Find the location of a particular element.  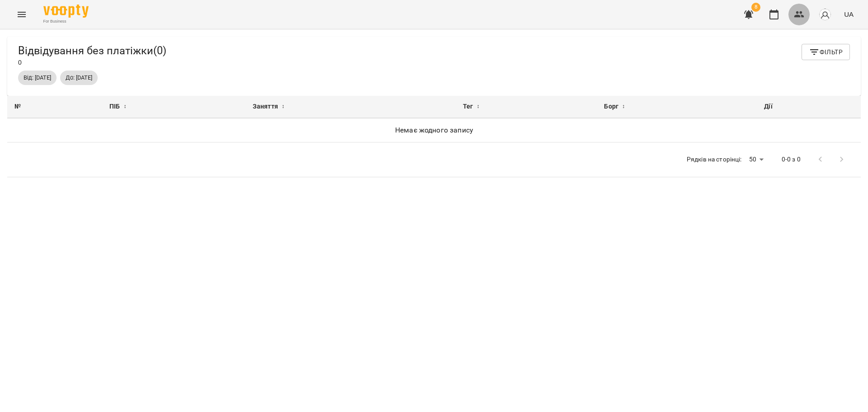

span: Тег is located at coordinates (468, 106).